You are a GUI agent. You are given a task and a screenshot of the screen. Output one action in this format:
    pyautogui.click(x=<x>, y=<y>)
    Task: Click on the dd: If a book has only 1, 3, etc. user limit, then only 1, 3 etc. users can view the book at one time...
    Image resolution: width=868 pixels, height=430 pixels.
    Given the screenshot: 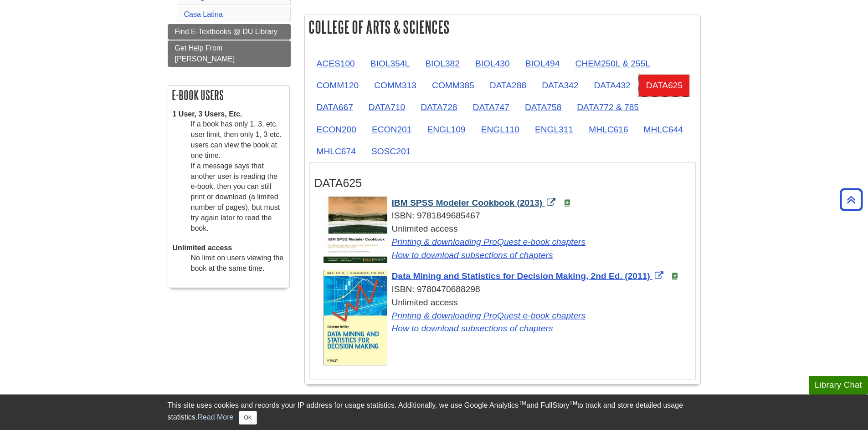 What is the action you would take?
    pyautogui.click(x=238, y=176)
    